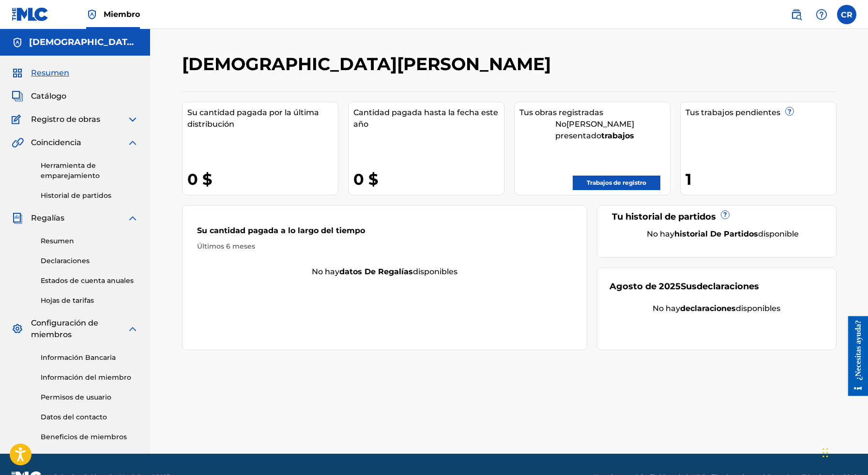 The height and width of the screenshot is (475, 868). What do you see at coordinates (18, 119) in the screenshot?
I see `img: Registro de obras` at bounding box center [18, 119].